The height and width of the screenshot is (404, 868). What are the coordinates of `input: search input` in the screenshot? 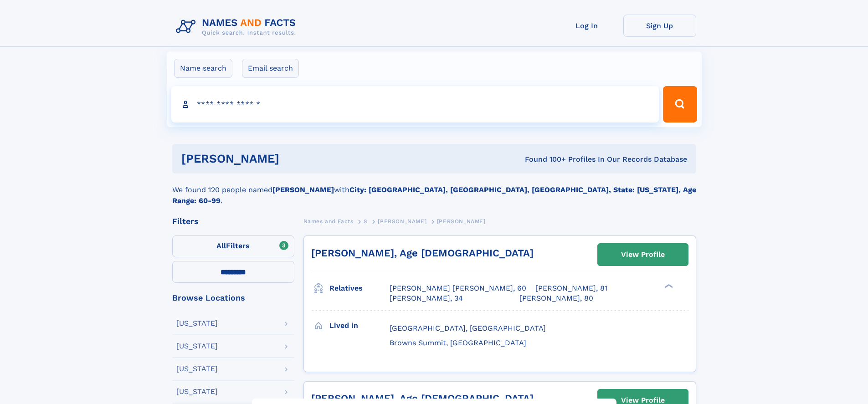 It's located at (414, 105).